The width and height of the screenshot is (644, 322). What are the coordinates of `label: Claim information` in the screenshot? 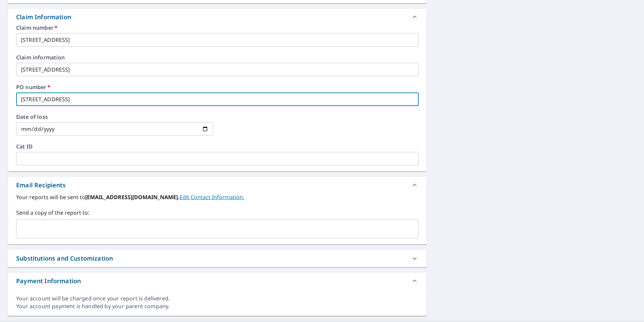 It's located at (218, 58).